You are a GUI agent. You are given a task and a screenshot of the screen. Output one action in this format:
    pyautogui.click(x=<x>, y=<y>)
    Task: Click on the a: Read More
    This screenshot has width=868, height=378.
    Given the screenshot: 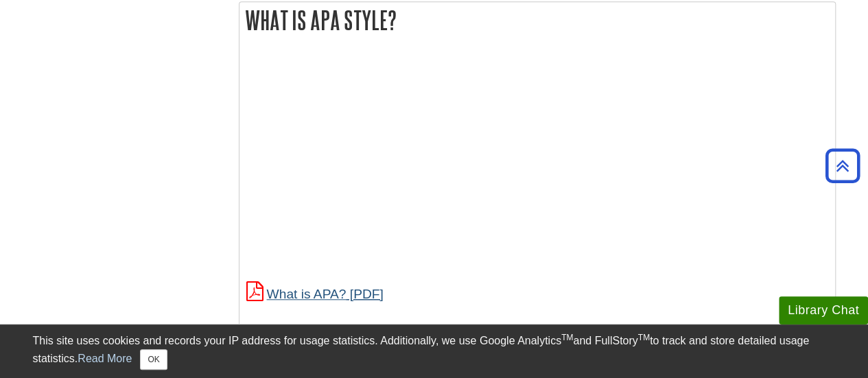 What is the action you would take?
    pyautogui.click(x=104, y=358)
    